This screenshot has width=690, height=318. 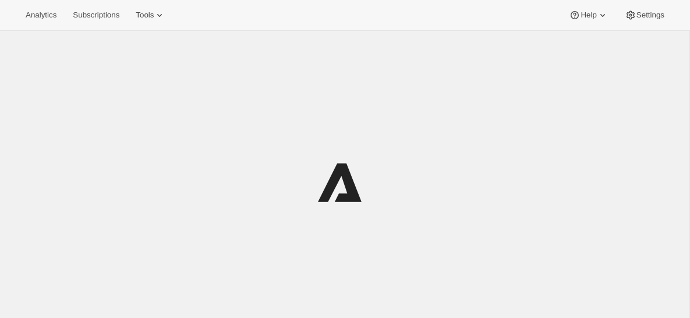 I want to click on button: Tools, so click(x=150, y=15).